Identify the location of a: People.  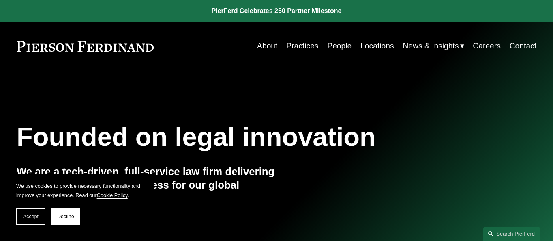
(340, 46).